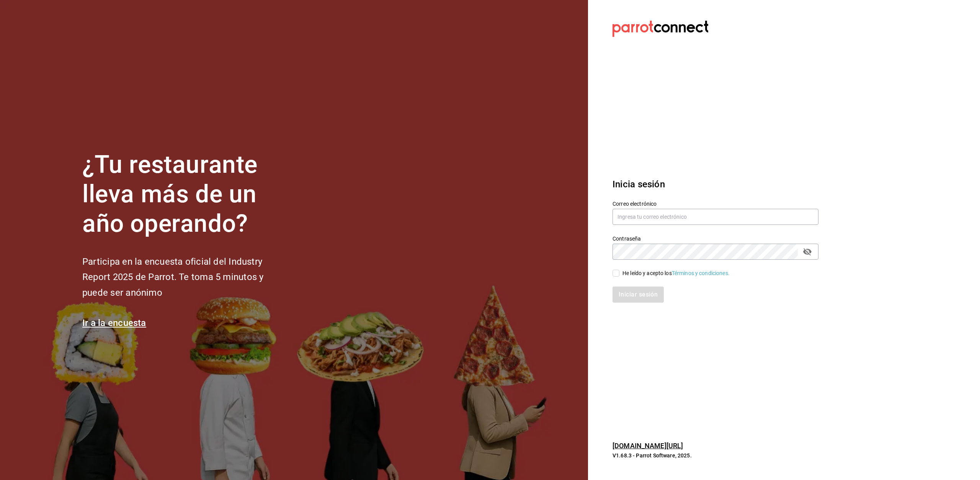  I want to click on h3: Inicia sesión, so click(715, 184).